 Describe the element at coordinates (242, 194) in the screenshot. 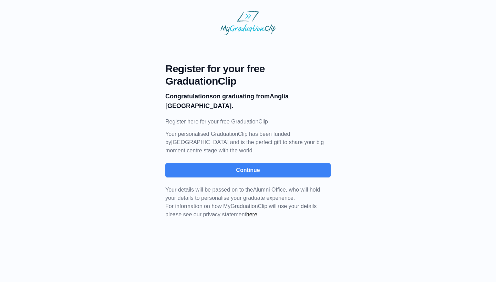

I see `span: Your details will be passed on to the , who will hold your details to personalise your graduate e...` at that location.